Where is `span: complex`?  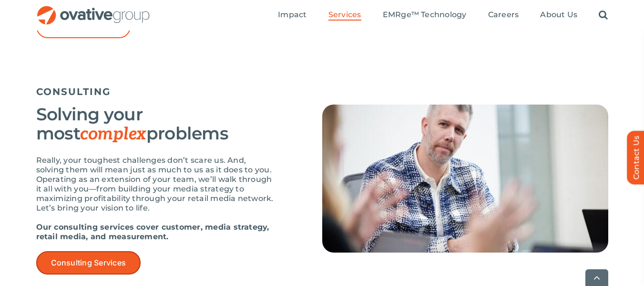 span: complex is located at coordinates (113, 134).